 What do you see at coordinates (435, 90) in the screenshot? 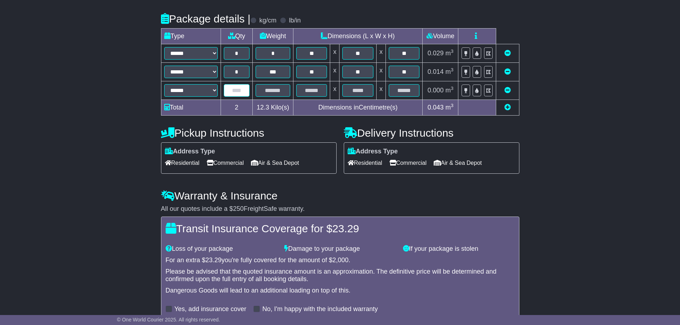
I see `span: 0.000` at bounding box center [435, 90].